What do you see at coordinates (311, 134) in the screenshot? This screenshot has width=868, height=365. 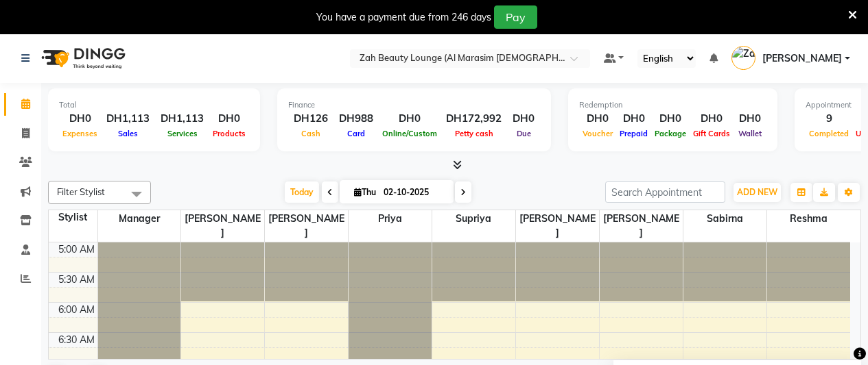 I see `span: Cash` at bounding box center [311, 134].